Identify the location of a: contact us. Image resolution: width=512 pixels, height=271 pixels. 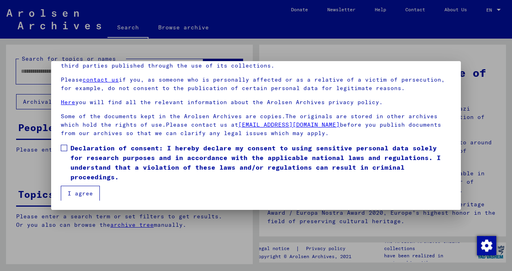
(101, 80).